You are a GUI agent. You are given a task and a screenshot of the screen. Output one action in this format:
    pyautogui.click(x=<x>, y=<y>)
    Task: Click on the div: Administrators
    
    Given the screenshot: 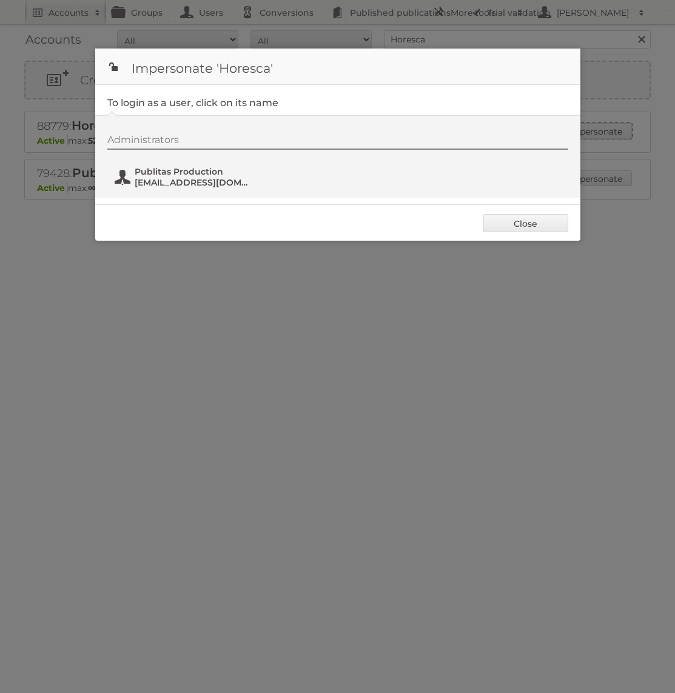 What is the action you would take?
    pyautogui.click(x=338, y=142)
    